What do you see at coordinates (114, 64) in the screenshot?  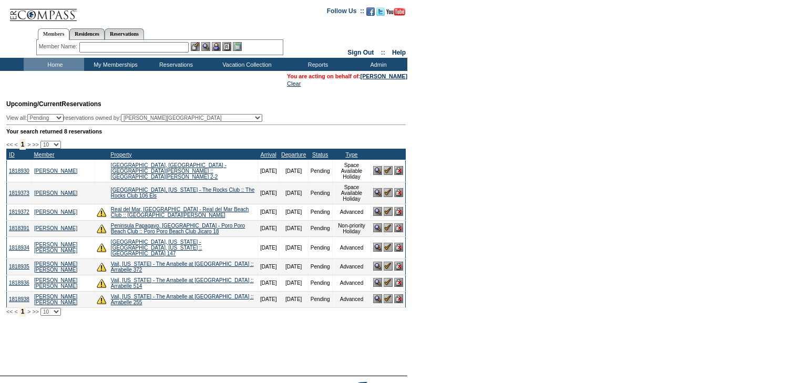 I see `td: My Memberships` at bounding box center [114, 64].